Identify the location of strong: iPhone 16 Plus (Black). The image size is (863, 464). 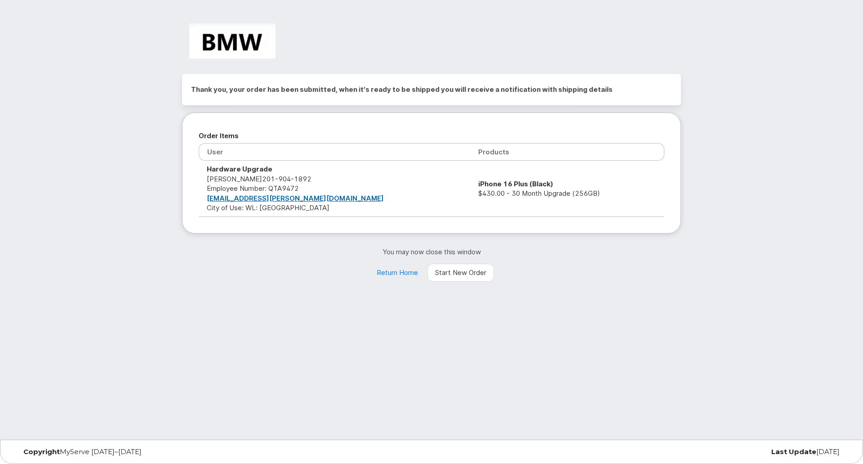
(516, 183).